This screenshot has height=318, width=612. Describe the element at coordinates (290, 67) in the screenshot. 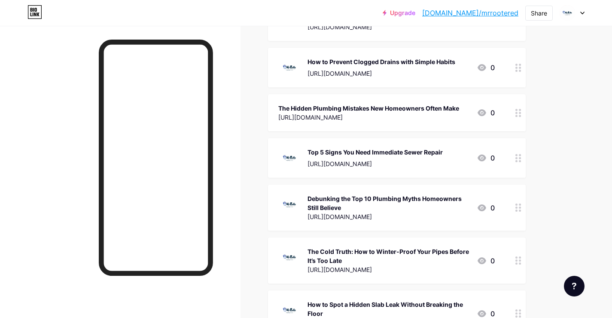

I see `img: How to Prevent Clogged Drains with Simple Habits` at that location.